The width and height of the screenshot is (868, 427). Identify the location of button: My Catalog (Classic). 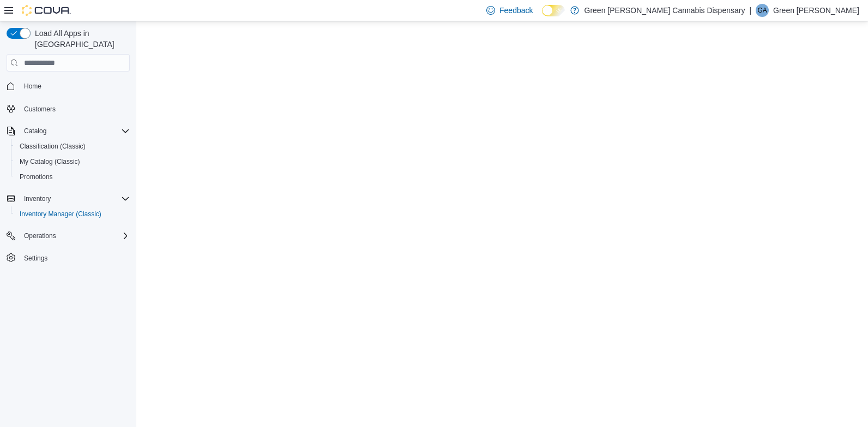
(73, 161).